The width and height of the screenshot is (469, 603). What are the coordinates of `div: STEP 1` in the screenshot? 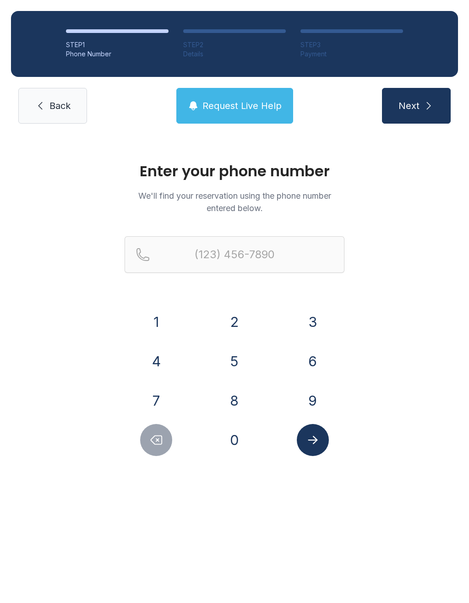 It's located at (117, 45).